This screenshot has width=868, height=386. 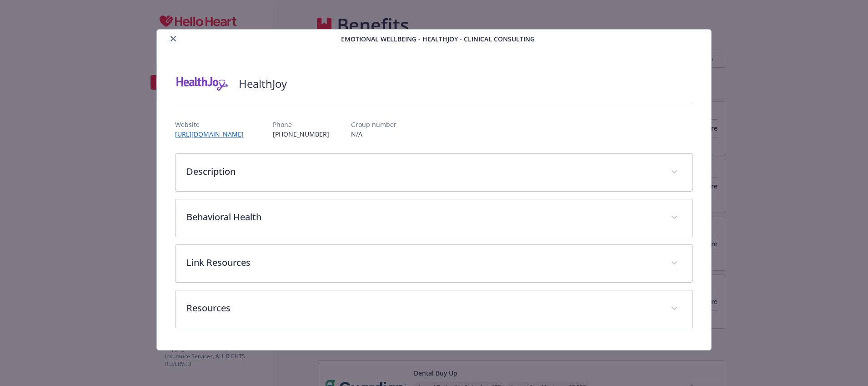 What do you see at coordinates (374, 134) in the screenshot?
I see `p: N/A` at bounding box center [374, 134].